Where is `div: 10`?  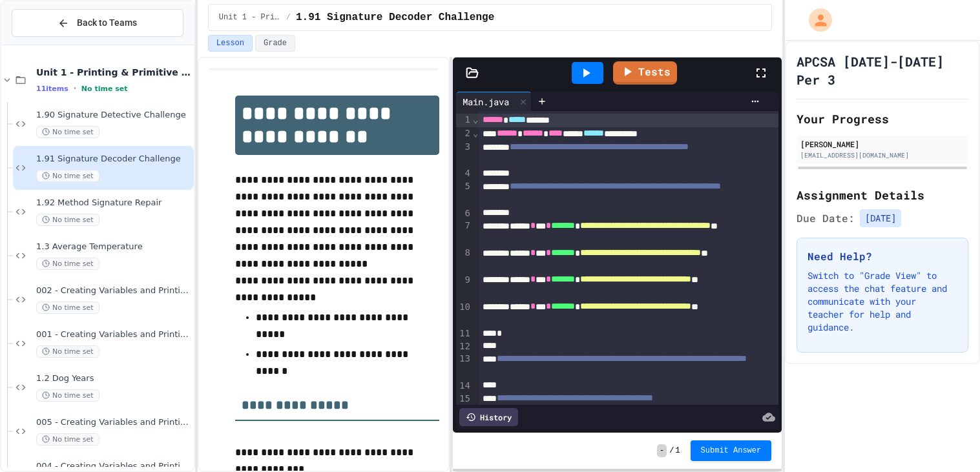
div: 10 is located at coordinates (464, 314).